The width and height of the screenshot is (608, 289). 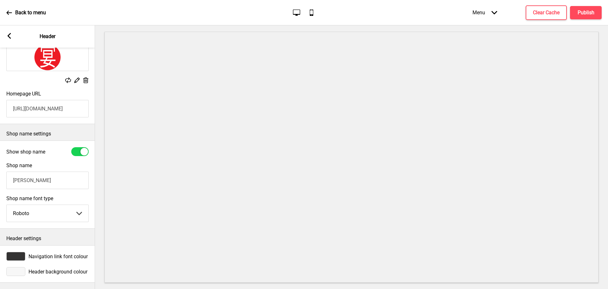 What do you see at coordinates (24, 93) in the screenshot?
I see `label: Homepage URL` at bounding box center [24, 93].